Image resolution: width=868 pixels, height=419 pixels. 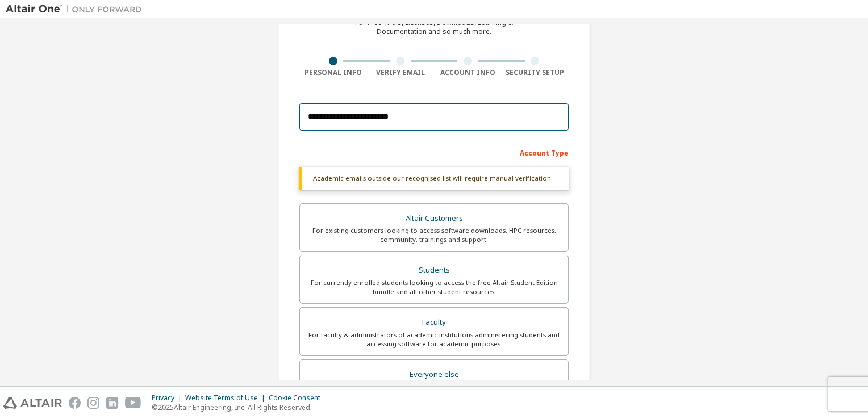 What do you see at coordinates (434, 219) in the screenshot?
I see `div: Altair Customers` at bounding box center [434, 219].